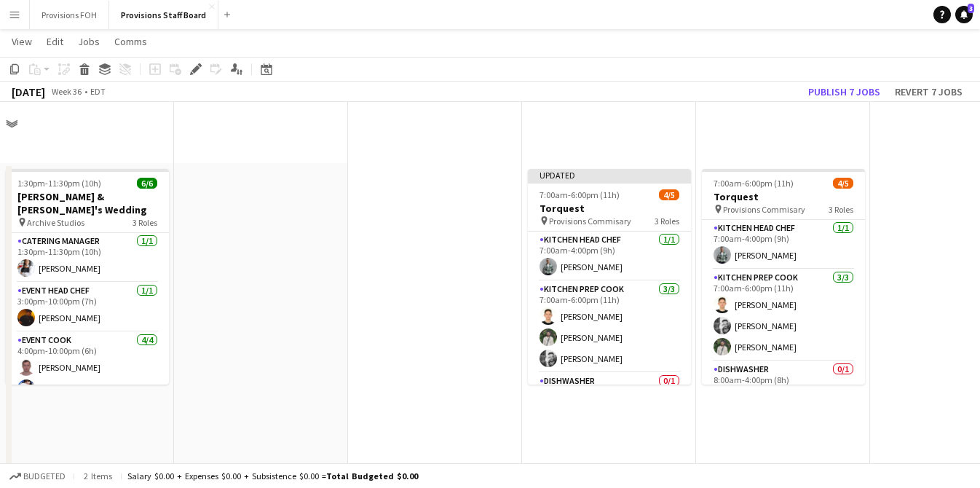  Describe the element at coordinates (22, 42) in the screenshot. I see `a: View` at that location.